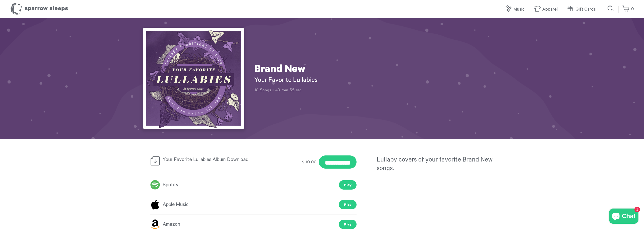  What do you see at coordinates (582, 9) in the screenshot?
I see `a: Gift Cards` at bounding box center [582, 9].